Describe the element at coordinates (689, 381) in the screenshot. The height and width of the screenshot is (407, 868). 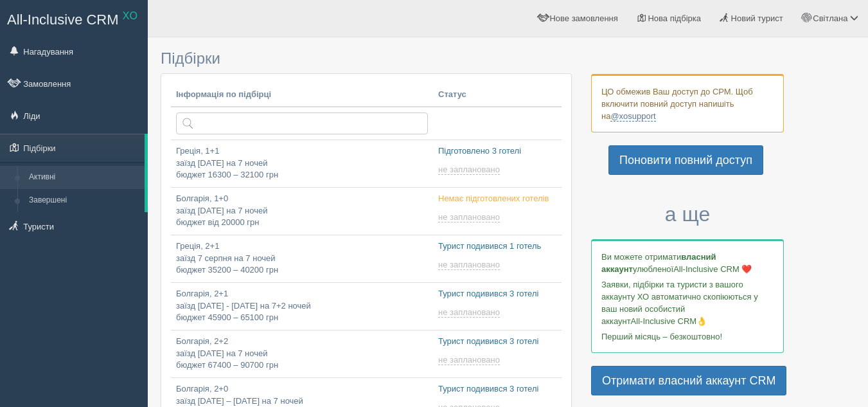
I see `a: Отримати власний аккаунт CRM` at that location.